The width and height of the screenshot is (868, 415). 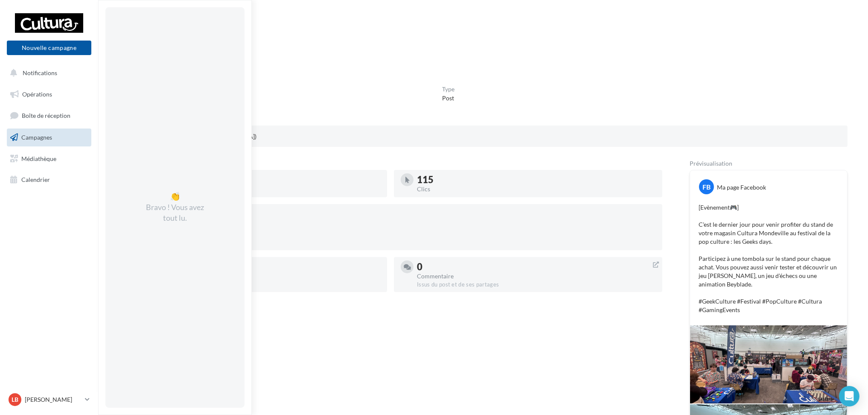 I want to click on a: Boîte de réception, so click(x=49, y=115).